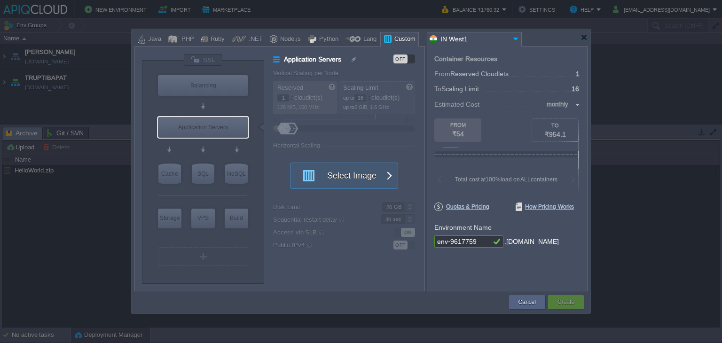  Describe the element at coordinates (203, 218) in the screenshot. I see `div: VPS` at that location.